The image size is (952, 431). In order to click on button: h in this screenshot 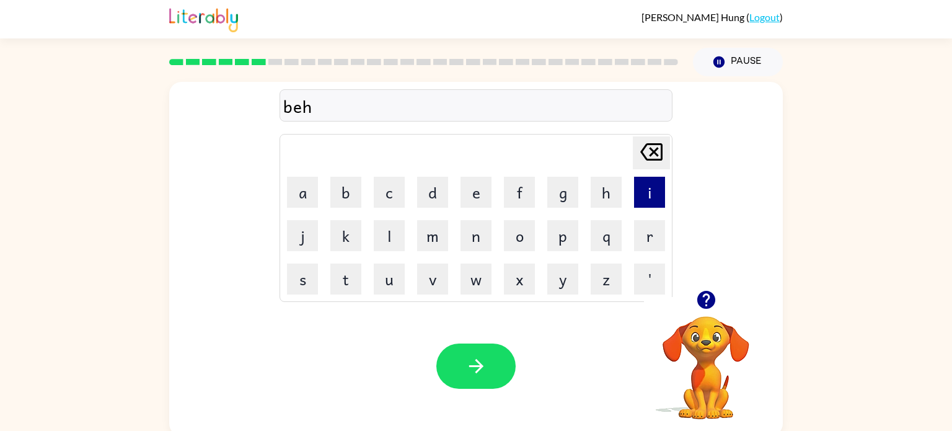, I will do `click(606, 192)`.